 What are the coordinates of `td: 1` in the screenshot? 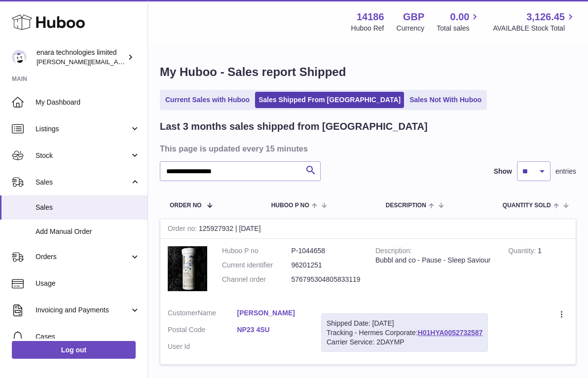 It's located at (538, 269).